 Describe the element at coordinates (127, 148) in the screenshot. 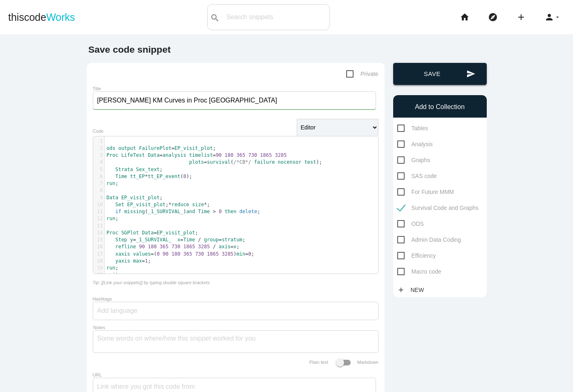

I see `span: output` at that location.